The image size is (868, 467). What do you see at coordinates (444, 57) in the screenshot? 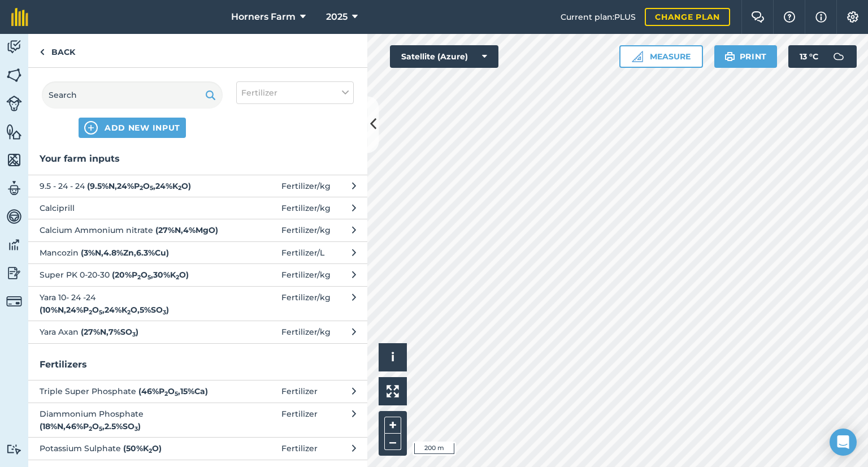
I see `button: Satellite (Azure)` at bounding box center [444, 57].